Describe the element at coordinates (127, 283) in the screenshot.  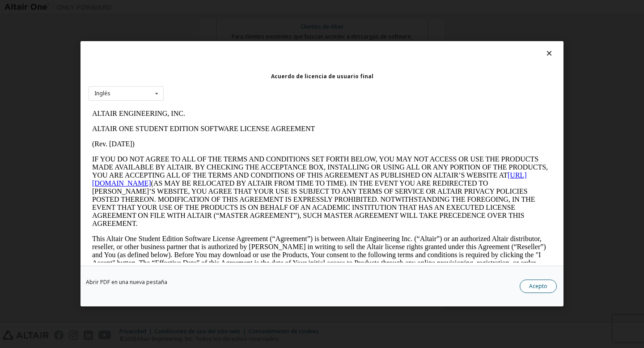
I see `a: Abrir PDF en una nueva pestaña` at that location.